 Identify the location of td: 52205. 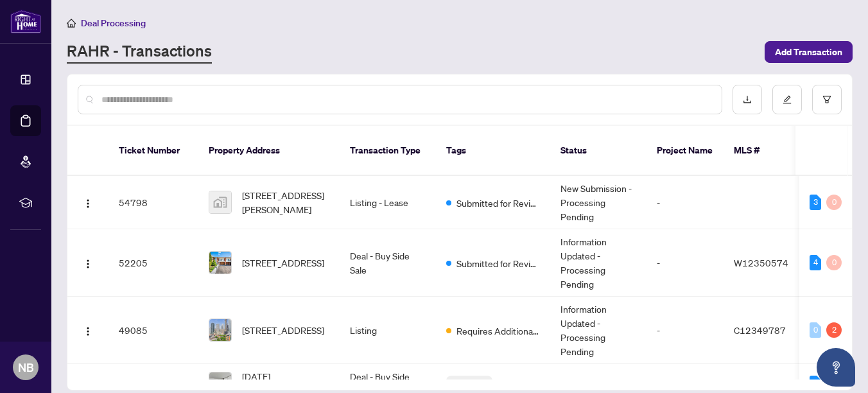
(154, 263).